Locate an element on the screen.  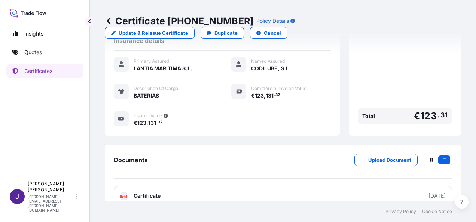
a: Quotes is located at coordinates (45, 52).